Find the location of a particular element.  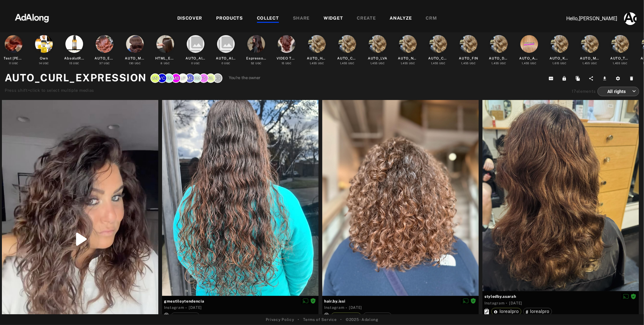

span: 14 is located at coordinates (40, 63).